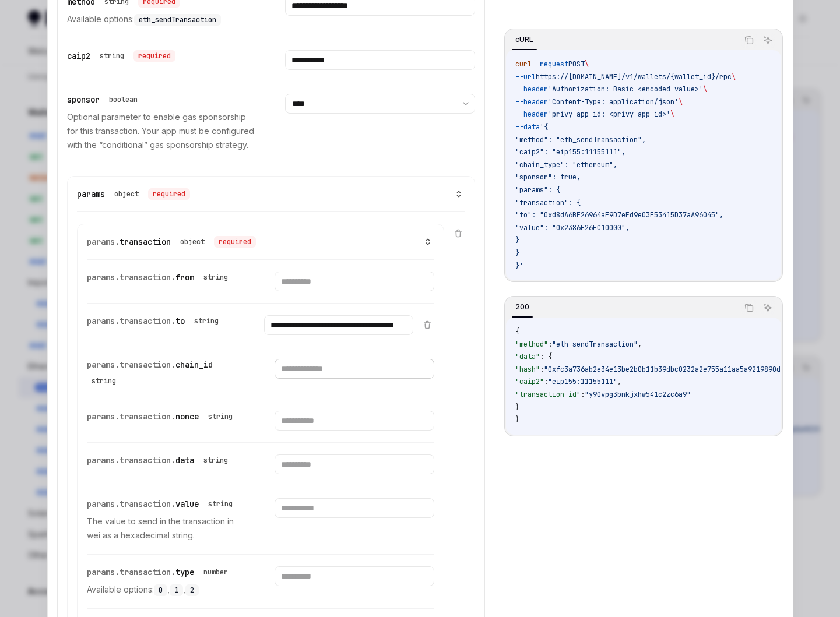 Image resolution: width=840 pixels, height=617 pixels. I want to click on span: chain_id, so click(194, 365).